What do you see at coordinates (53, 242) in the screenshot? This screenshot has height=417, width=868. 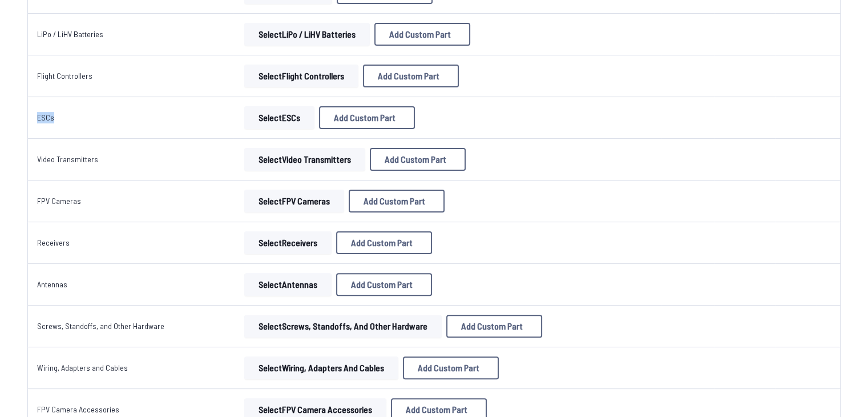 I see `a: Receivers` at bounding box center [53, 242].